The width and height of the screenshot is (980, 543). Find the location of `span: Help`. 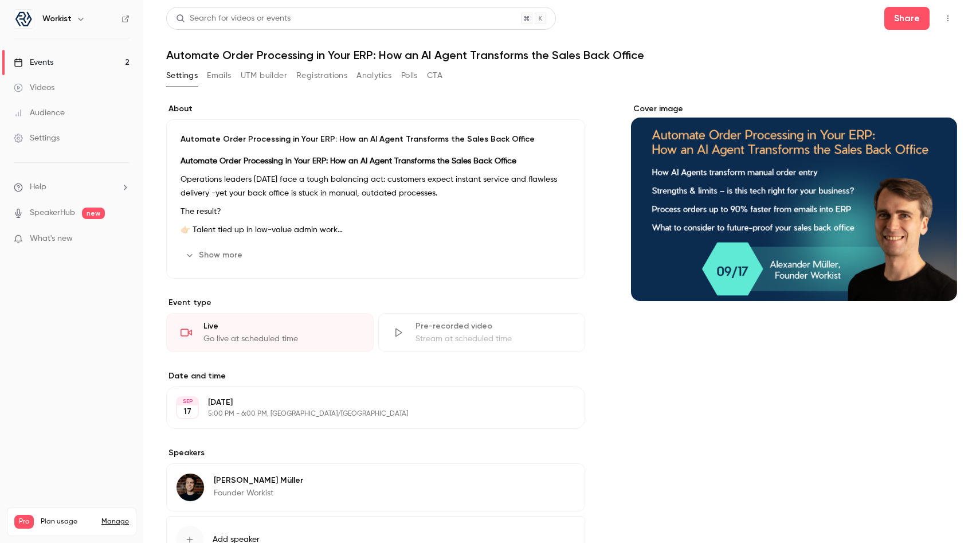

span: Help is located at coordinates (38, 187).